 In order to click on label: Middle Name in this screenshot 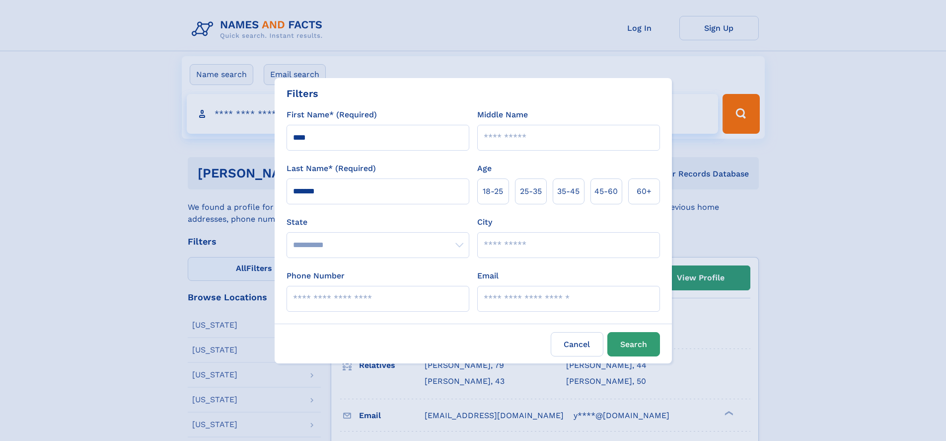, I will do `click(503, 115)`.